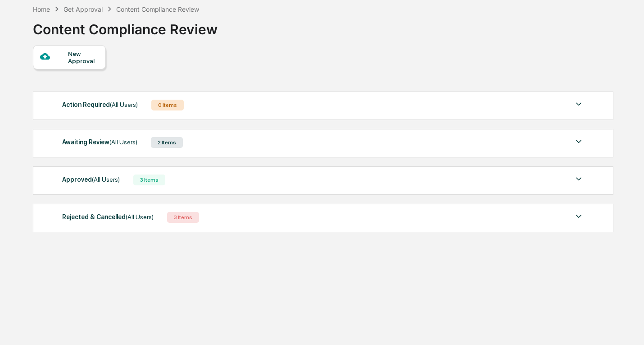 Image resolution: width=644 pixels, height=345 pixels. What do you see at coordinates (42, 9) in the screenshot?
I see `div: Home` at bounding box center [42, 9].